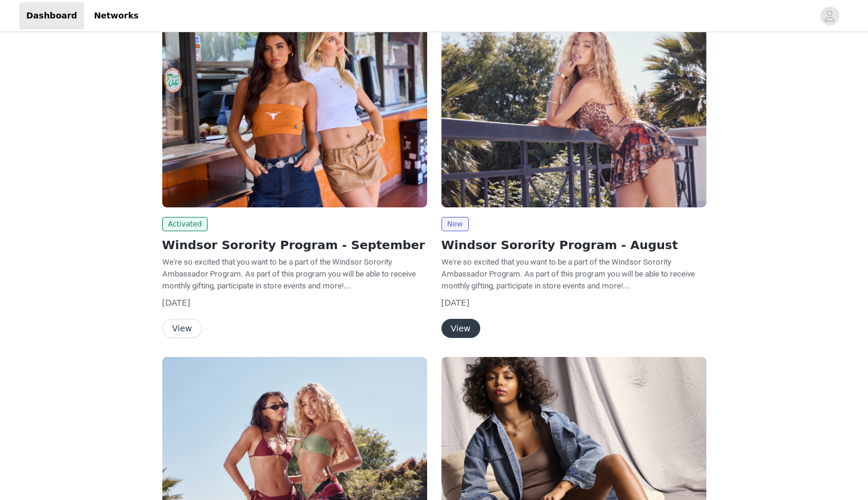 The width and height of the screenshot is (868, 500). I want to click on a: Networks, so click(116, 16).